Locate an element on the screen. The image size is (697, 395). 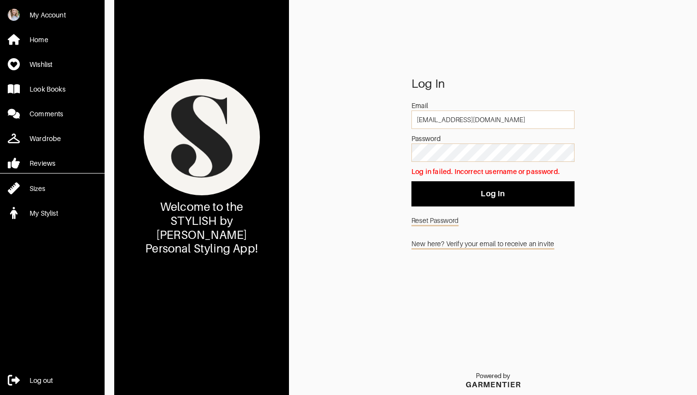
div: Log in failed. Incorrect username or password. is located at coordinates (493, 171).